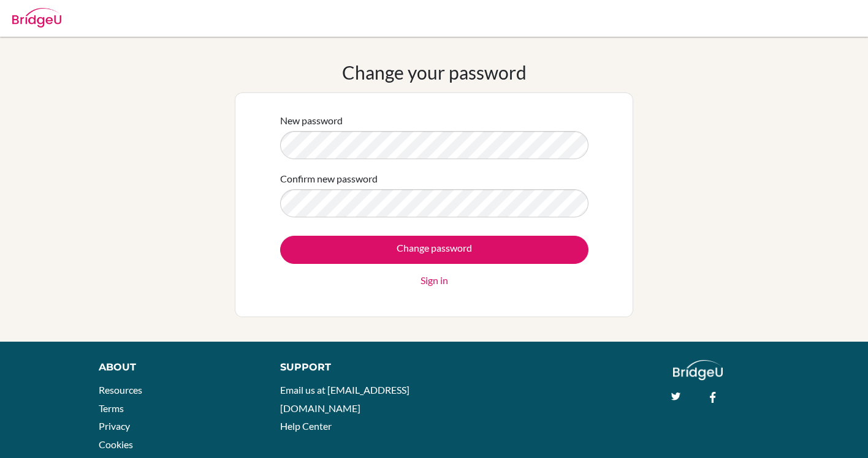 The image size is (868, 458). Describe the element at coordinates (329, 179) in the screenshot. I see `label: Confirm new password` at that location.